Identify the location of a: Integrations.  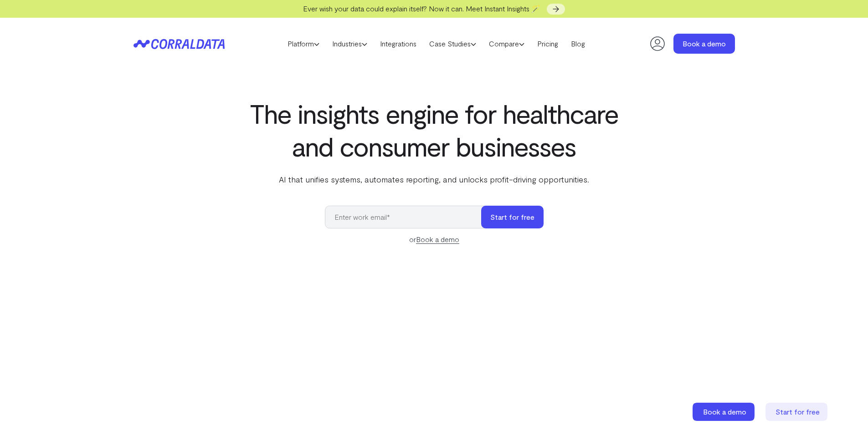
(398, 44).